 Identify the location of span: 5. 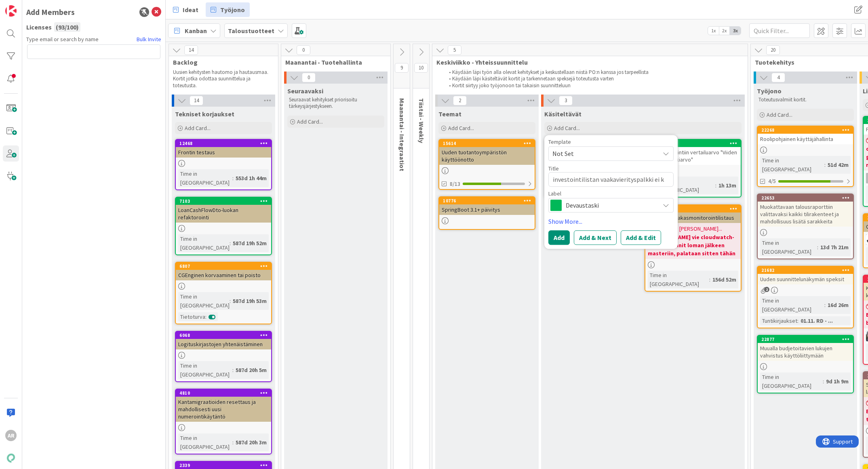
(454, 50).